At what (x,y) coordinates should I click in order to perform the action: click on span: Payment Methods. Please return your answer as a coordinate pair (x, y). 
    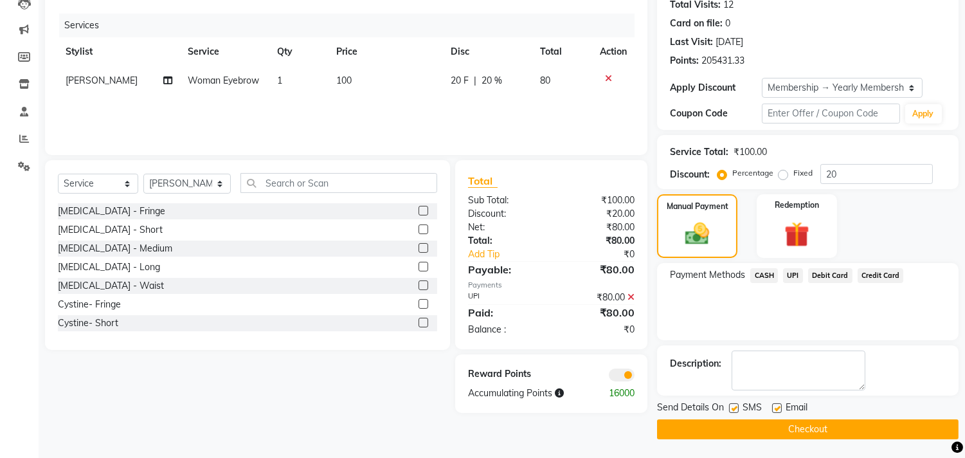
    Looking at the image, I should click on (707, 275).